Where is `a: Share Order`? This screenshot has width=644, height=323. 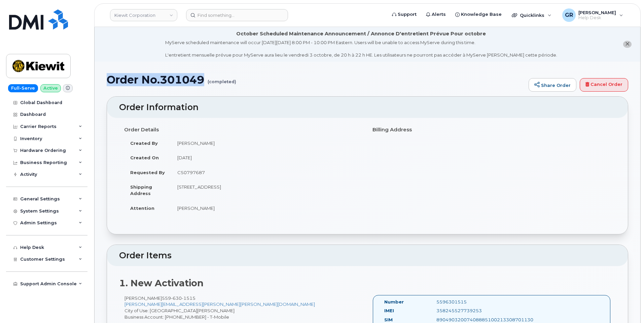
a: Share Order is located at coordinates (552, 85).